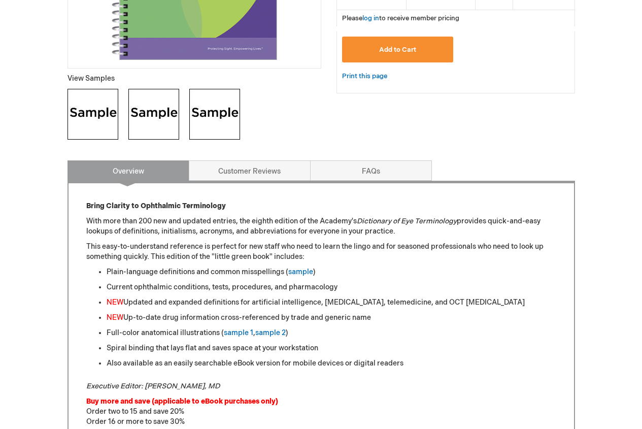  Describe the element at coordinates (331, 287) in the screenshot. I see `li: Current ophthalmic conditions, tests, procedures, and pharmacology` at that location.